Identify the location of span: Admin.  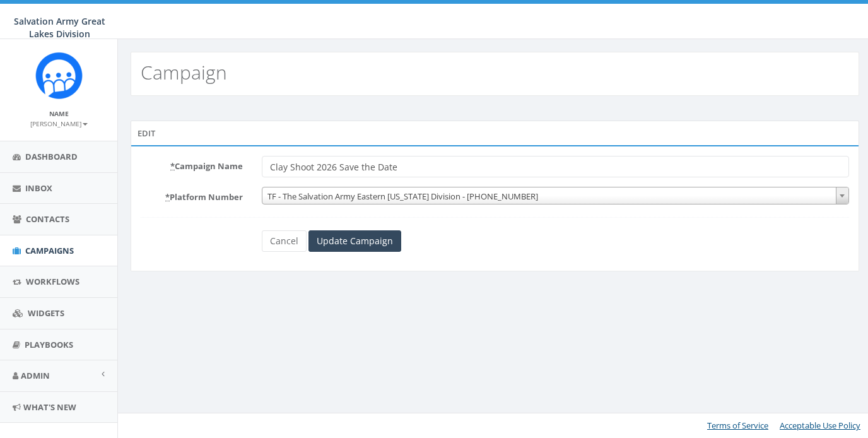
(35, 375).